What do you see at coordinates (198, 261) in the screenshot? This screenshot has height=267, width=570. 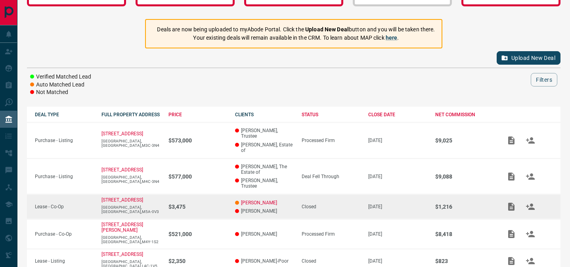 I see `p: $2,350` at bounding box center [198, 261].